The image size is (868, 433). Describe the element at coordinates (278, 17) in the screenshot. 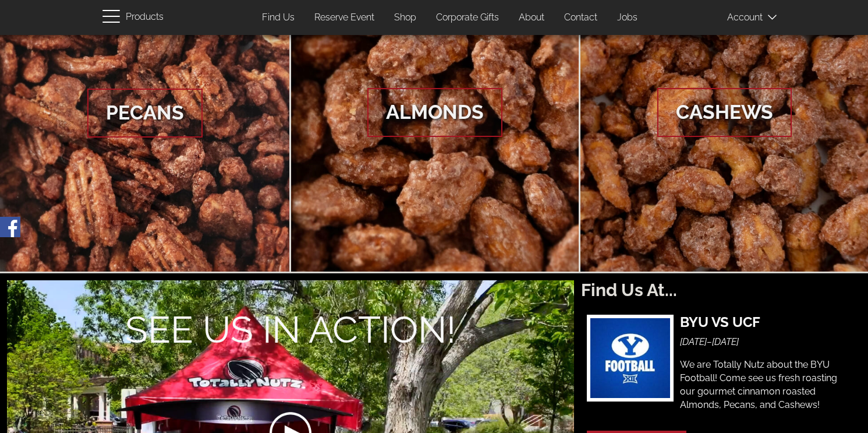

I see `a: Find Us` at that location.